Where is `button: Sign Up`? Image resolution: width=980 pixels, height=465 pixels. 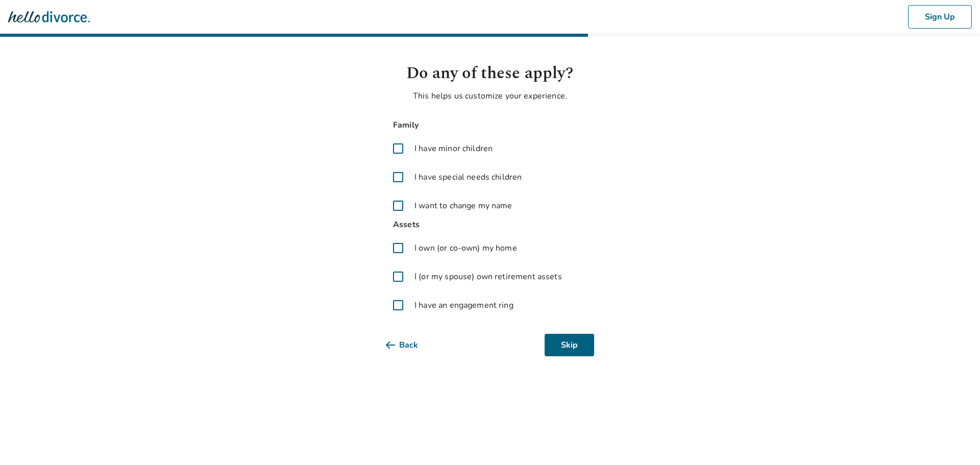 button: Sign Up is located at coordinates (940, 17).